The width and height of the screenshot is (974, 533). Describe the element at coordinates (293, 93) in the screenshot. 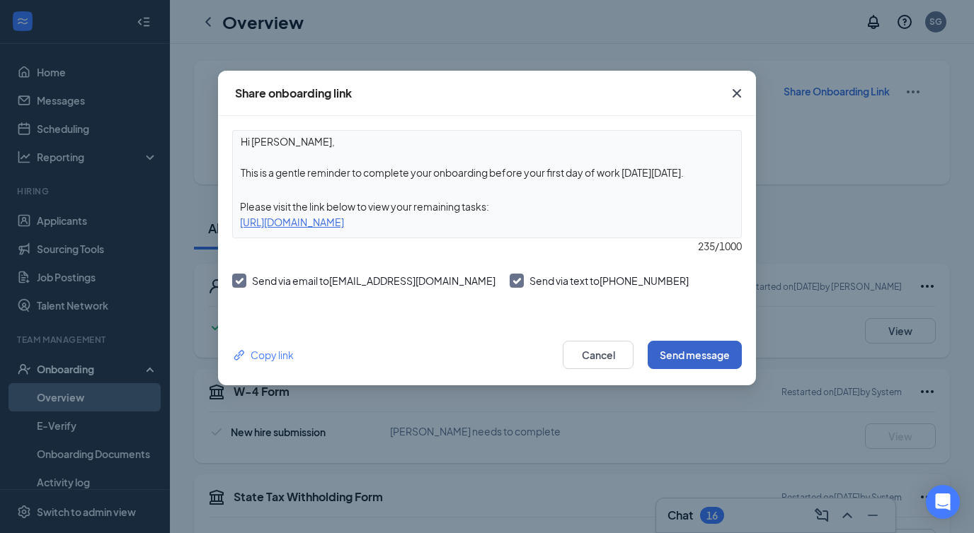

I see `div: Share onboarding link` at that location.